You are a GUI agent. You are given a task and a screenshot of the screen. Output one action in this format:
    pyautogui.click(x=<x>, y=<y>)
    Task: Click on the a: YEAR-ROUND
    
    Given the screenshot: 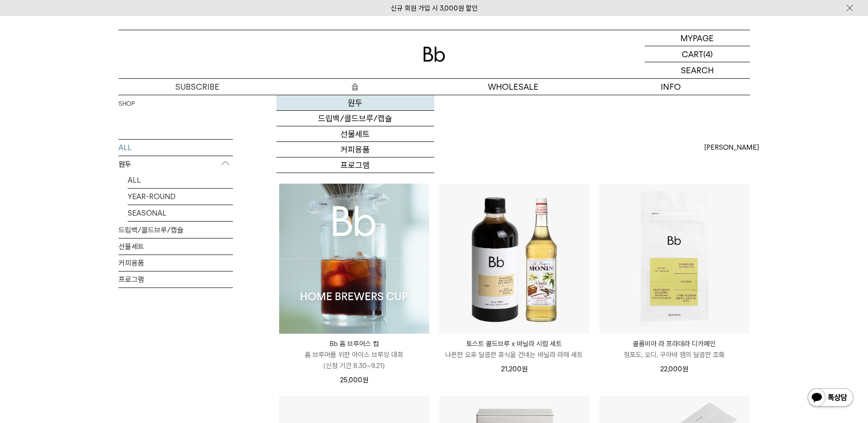 What is the action you would take?
    pyautogui.click(x=180, y=196)
    